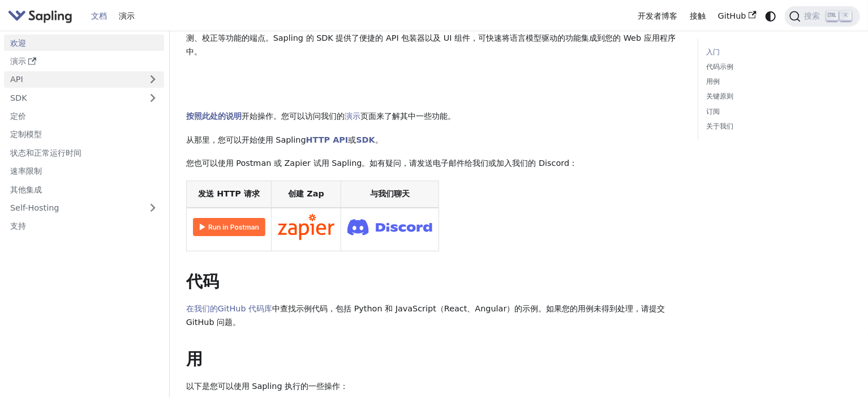 The width and height of the screenshot is (868, 398). What do you see at coordinates (382, 163) in the screenshot?
I see `font: 您也可以使用 Postman 或 Zapier 试用 Sapling。如有疑问，请发送电子邮件给我们或加入我们的 Discord：` at bounding box center [382, 163].